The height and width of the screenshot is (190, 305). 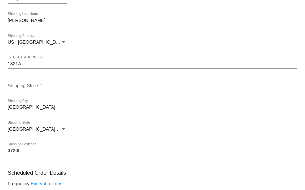 I want to click on mat-select: Shipping State, so click(x=37, y=129).